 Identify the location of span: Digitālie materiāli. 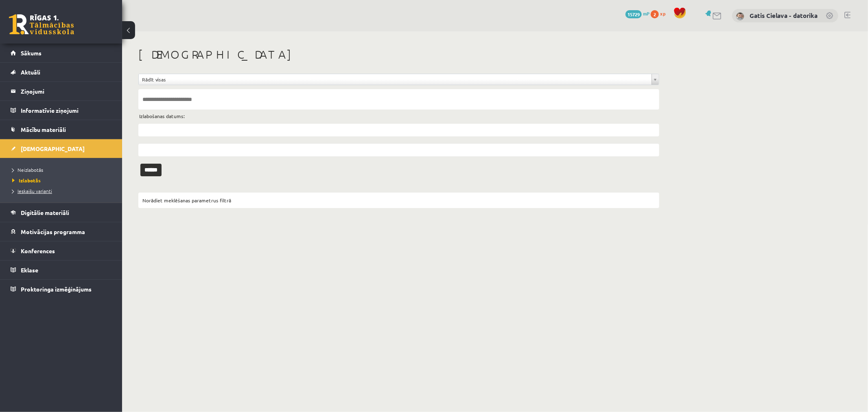
(45, 213).